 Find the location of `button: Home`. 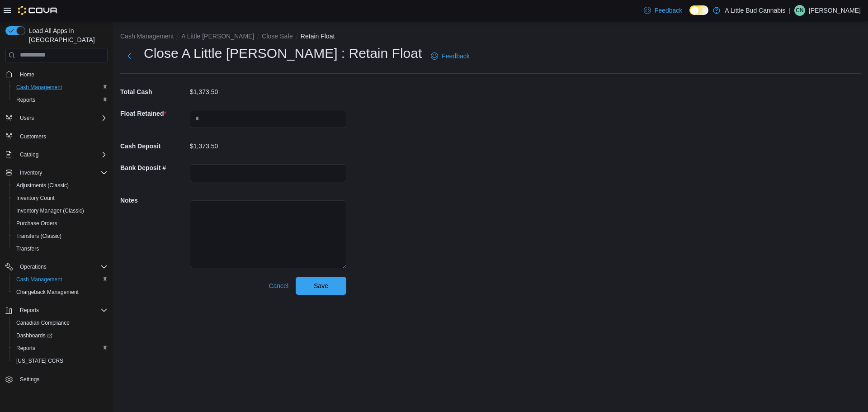

button: Home is located at coordinates (56, 74).